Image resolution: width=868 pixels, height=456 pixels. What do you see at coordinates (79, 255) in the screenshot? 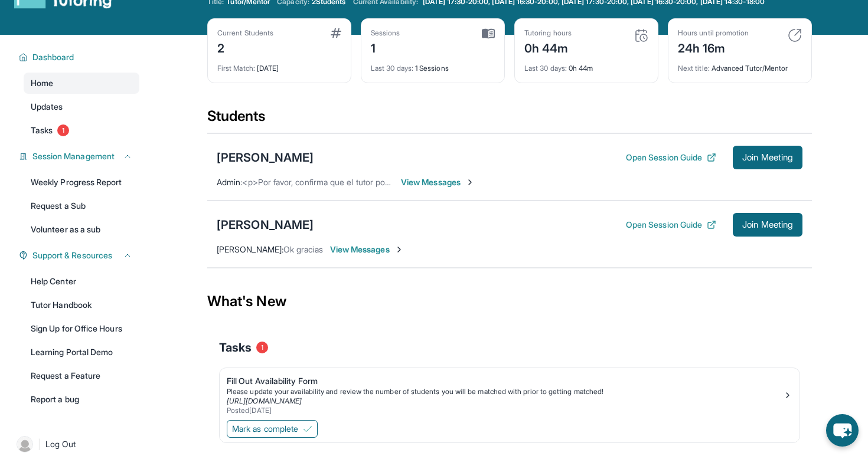
I see `button: Support & Resources` at bounding box center [79, 255].